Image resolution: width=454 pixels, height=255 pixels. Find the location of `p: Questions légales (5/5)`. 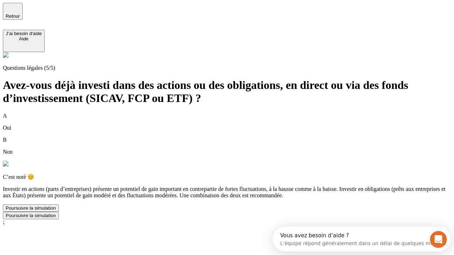

p: Questions légales (5/5) is located at coordinates (227, 68).